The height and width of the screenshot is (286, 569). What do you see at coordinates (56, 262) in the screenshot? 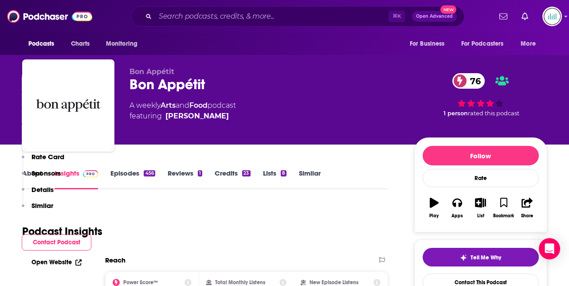
I see `a: Open Website` at bounding box center [56, 262].